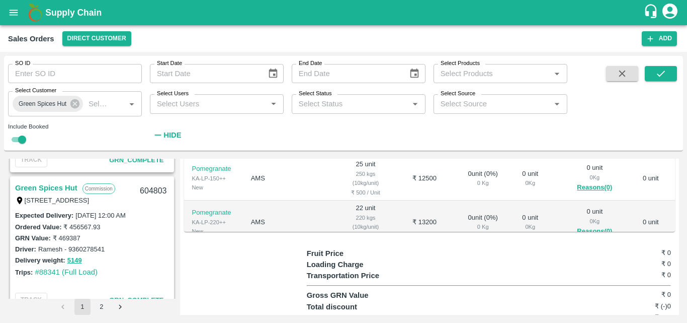 The height and width of the screenshot is (323, 687). I want to click on button: Go to page 2, so click(102, 306).